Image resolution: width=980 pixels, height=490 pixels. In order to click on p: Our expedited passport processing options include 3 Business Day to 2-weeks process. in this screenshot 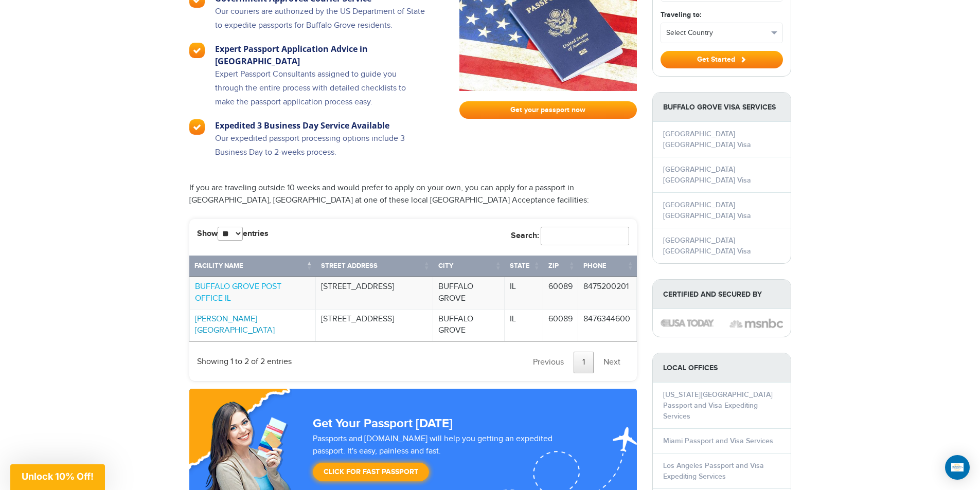, I will do `click(320, 151)`.